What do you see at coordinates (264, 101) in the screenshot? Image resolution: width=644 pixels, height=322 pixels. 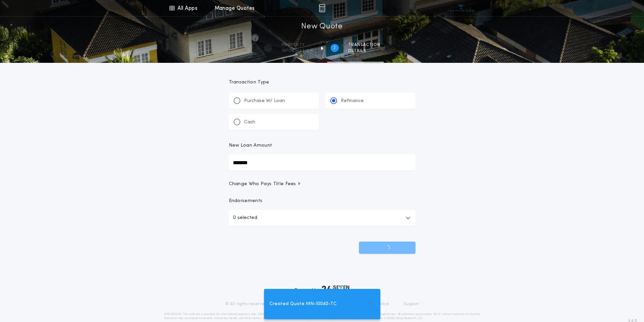 I see `p: Purchase W/ Loan` at bounding box center [264, 101].